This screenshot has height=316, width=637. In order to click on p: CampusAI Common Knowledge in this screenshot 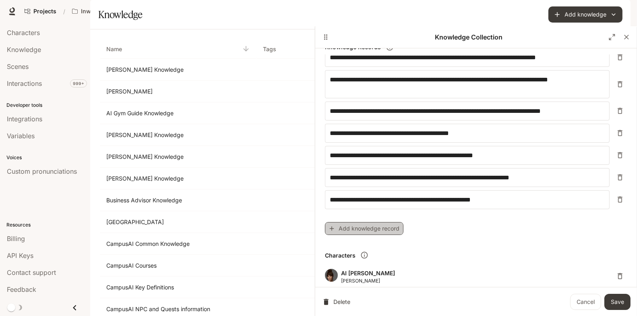, I will do `click(175, 244)`.